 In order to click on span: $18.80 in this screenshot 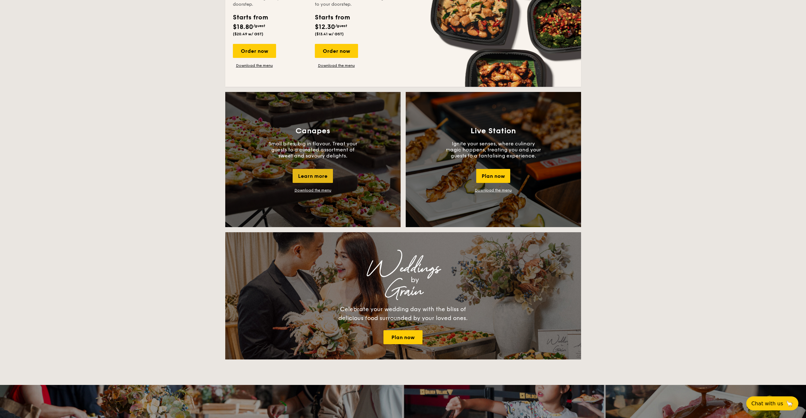, I will do `click(243, 27)`.